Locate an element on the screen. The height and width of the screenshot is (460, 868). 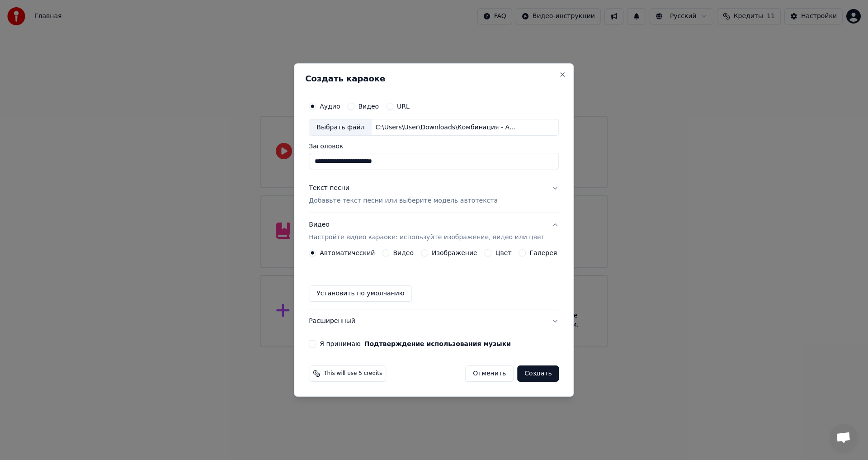
button: Текст песниДобавьте текст песни или выберите модель автотекста is located at coordinates (433, 195).